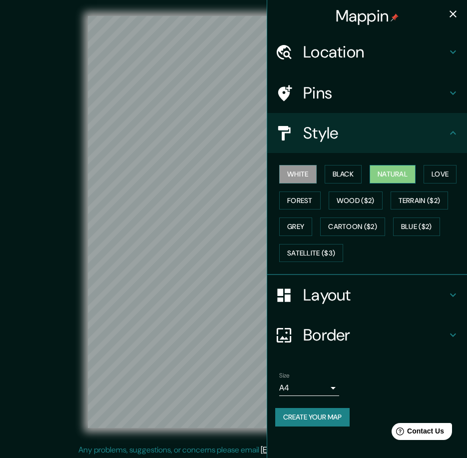 This screenshot has width=467, height=458. I want to click on div: Border, so click(367, 335).